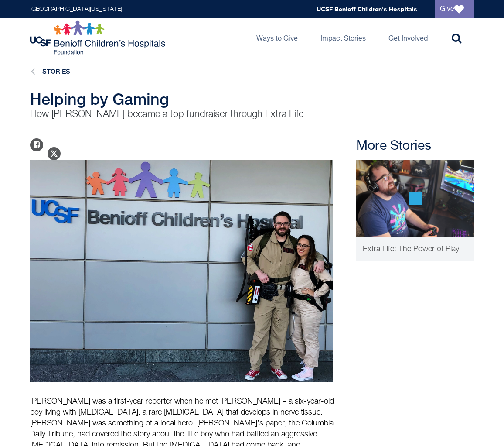 This screenshot has height=446, width=504. Describe the element at coordinates (277, 37) in the screenshot. I see `a: Ways to Give` at that location.